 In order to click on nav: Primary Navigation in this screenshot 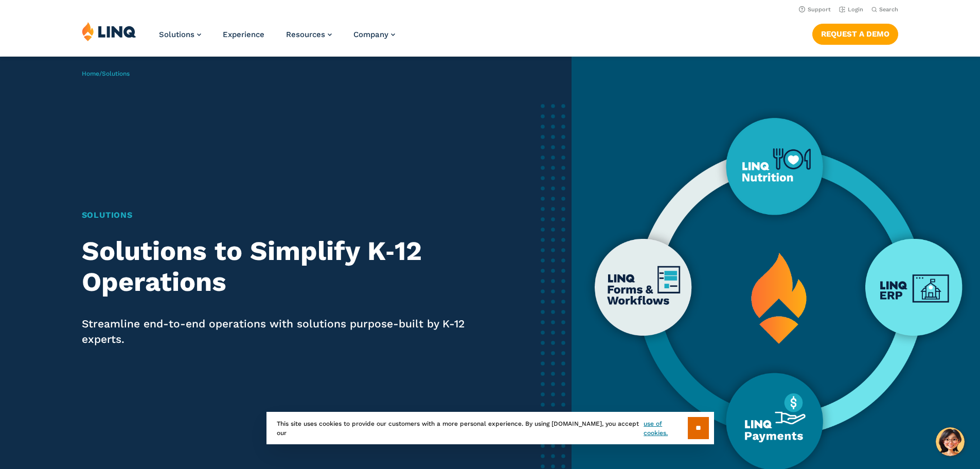, I will do `click(276, 39)`.